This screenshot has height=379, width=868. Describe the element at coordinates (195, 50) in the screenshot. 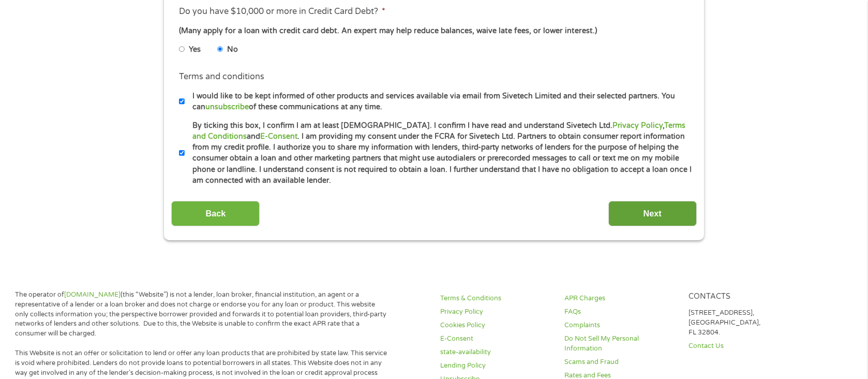

I see `label: Yes` at that location.